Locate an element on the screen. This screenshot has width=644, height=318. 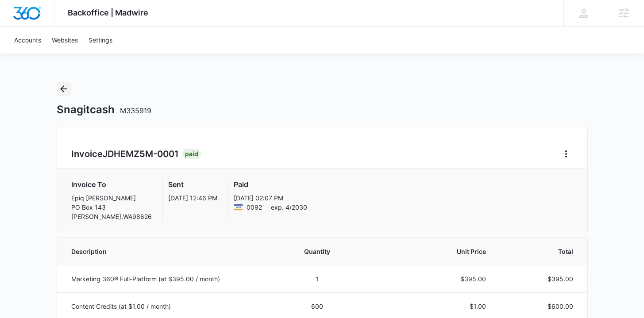
p: $1.00 is located at coordinates (426, 305).